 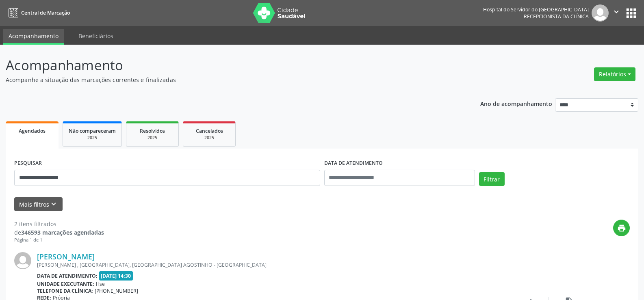 I want to click on label: DATA DE ATENDIMENTO, so click(x=353, y=163).